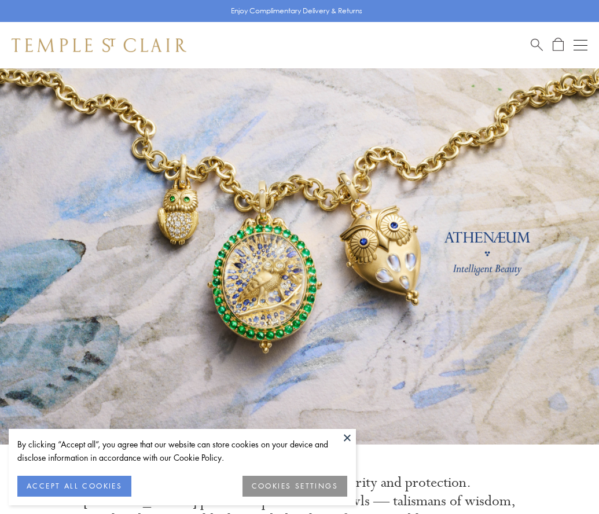  I want to click on p: Enjoy Complimentary Delivery & Returns, so click(296, 11).